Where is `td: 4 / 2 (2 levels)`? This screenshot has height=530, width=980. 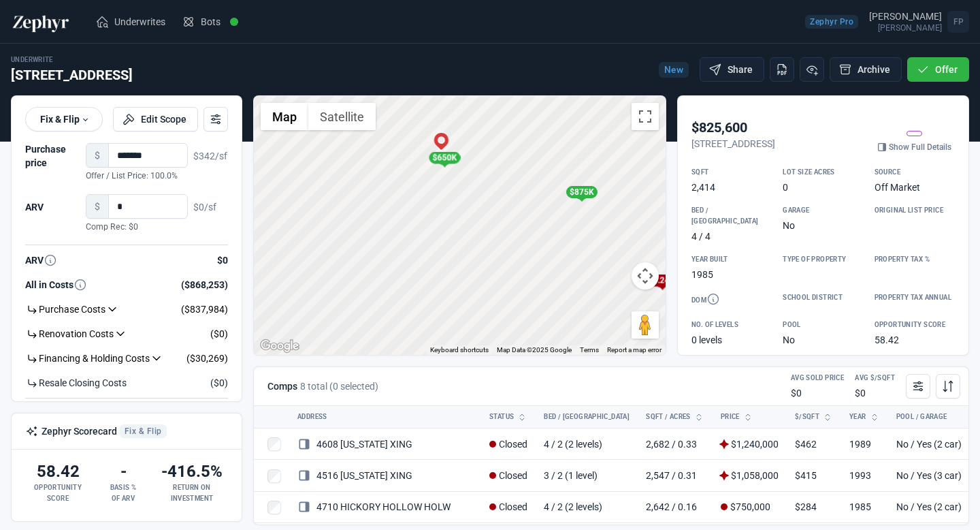
td: 4 / 2 (2 levels) is located at coordinates (587, 507).